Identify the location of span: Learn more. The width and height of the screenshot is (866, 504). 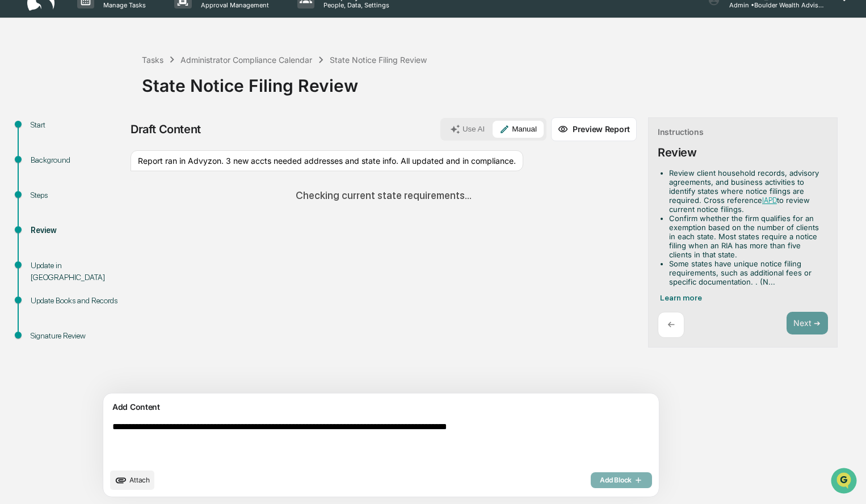
(680, 297).